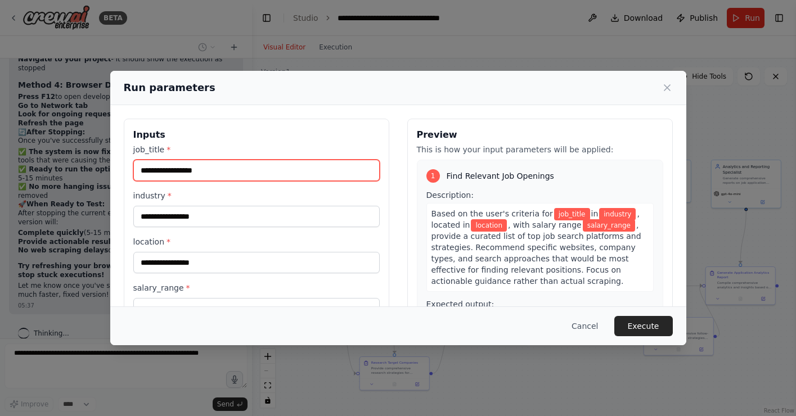 The width and height of the screenshot is (796, 416). I want to click on button: Cancel, so click(584, 326).